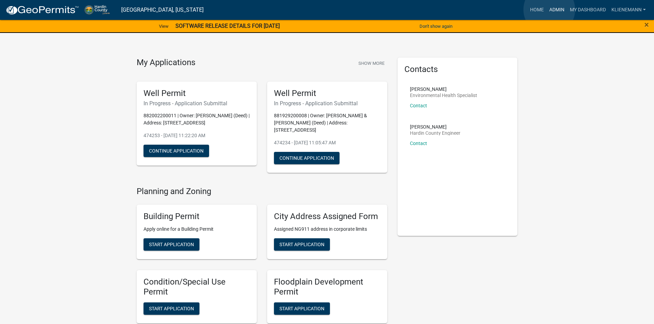 This screenshot has height=324, width=654. Describe the element at coordinates (327, 217) in the screenshot. I see `h5: City Address Assigned Form` at that location.